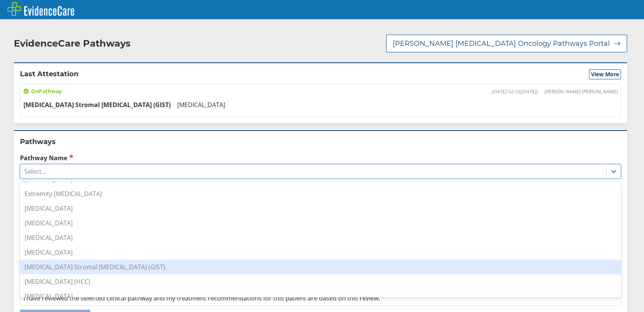  Describe the element at coordinates (42, 92) in the screenshot. I see `span: On Pathway` at that location.